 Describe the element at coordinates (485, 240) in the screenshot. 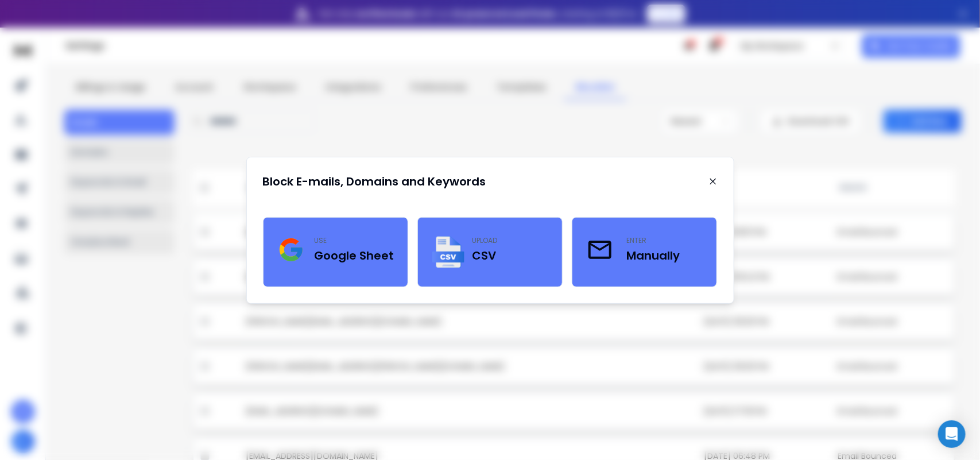

I see `p: upload` at that location.